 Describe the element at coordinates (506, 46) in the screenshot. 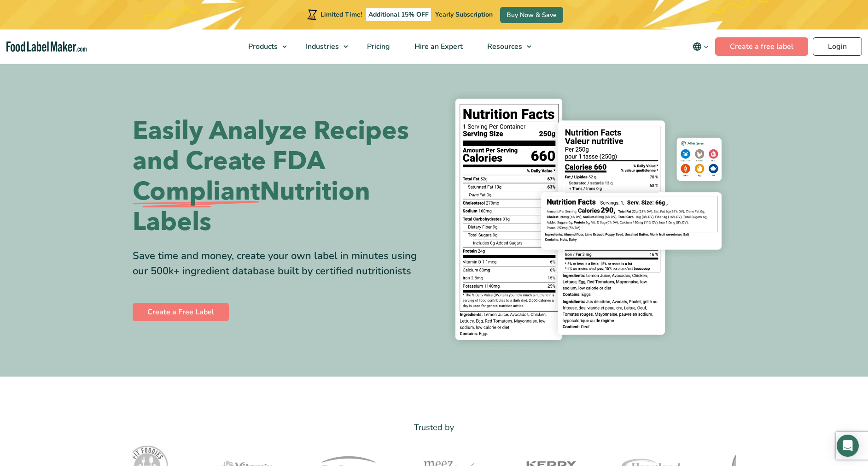

I see `a: Resources` at that location.